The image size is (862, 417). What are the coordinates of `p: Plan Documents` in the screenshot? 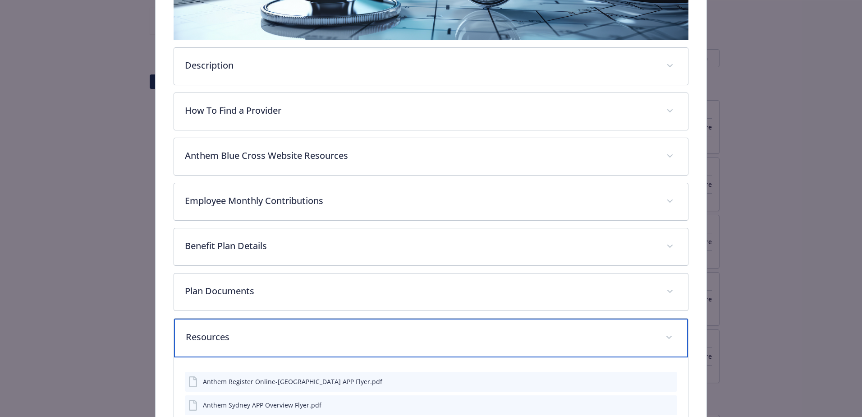 It's located at (420, 291).